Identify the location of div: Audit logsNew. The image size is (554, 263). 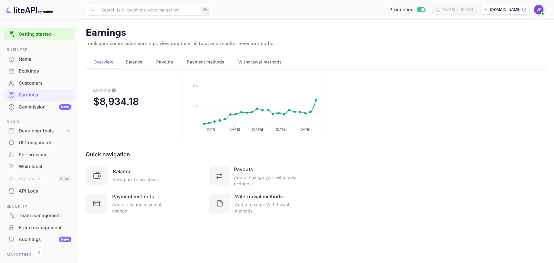
(39, 239).